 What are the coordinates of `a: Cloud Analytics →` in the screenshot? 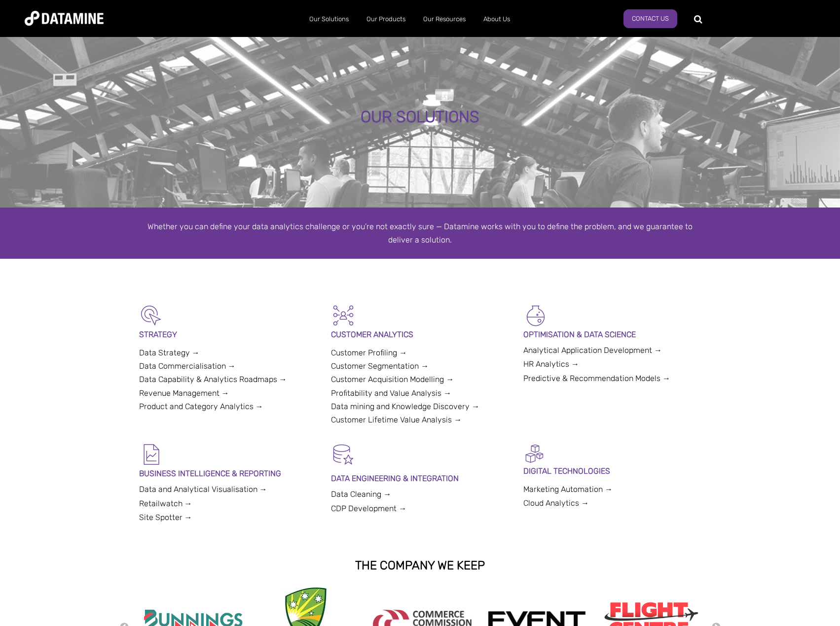 It's located at (556, 503).